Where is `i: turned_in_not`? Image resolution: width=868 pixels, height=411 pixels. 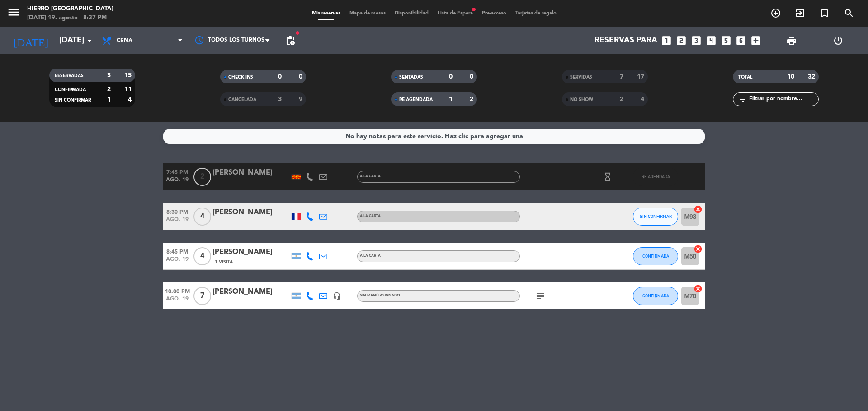
i: turned_in_not is located at coordinates (824, 13).